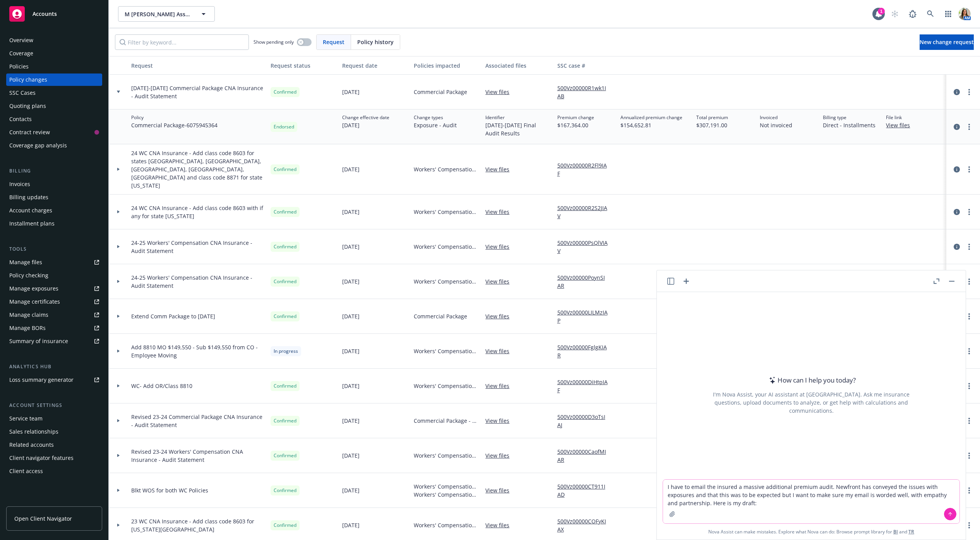  I want to click on a: 500Vz00000R1wk1IAB, so click(586, 92).